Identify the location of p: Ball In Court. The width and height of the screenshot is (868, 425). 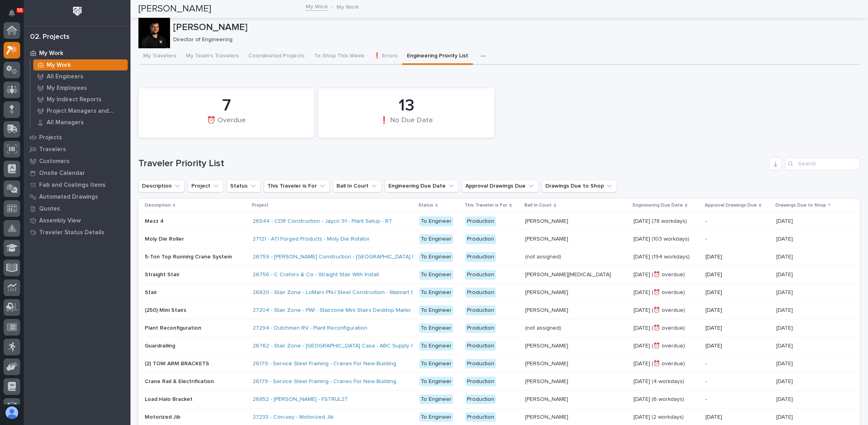
(538, 205).